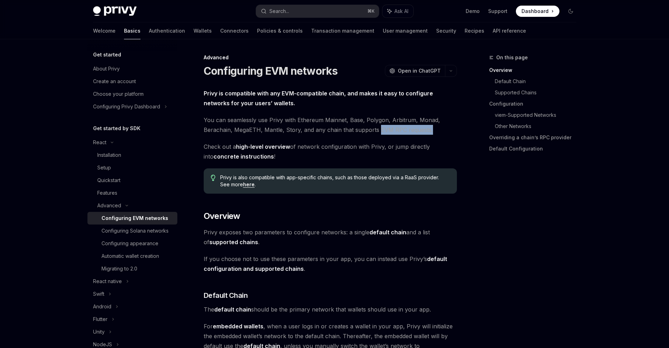 Image resolution: width=669 pixels, height=348 pixels. Describe the element at coordinates (132, 256) in the screenshot. I see `a: Automatic wallet creation` at that location.